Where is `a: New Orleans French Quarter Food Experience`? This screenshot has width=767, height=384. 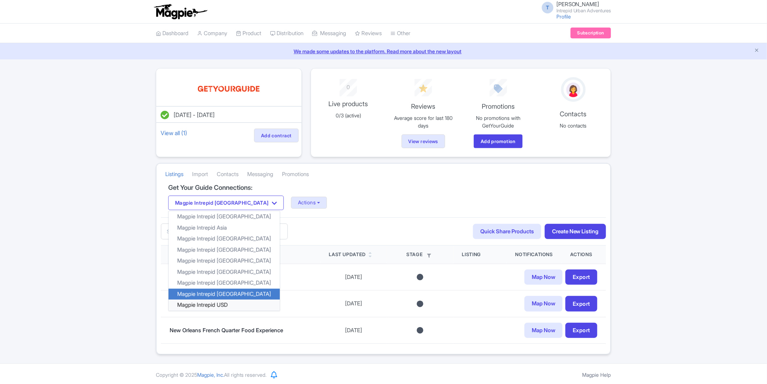 a: New Orleans French Quarter Food Experience is located at coordinates (226, 330).